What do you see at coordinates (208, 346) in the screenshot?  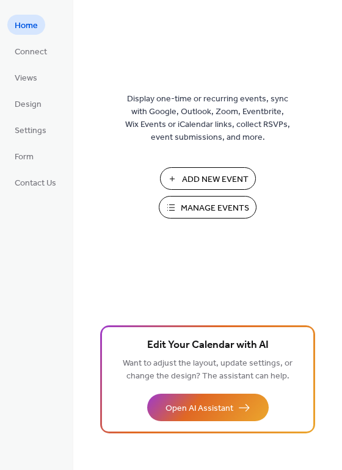 I see `span: Edit Your Calendar with AI` at bounding box center [208, 346].